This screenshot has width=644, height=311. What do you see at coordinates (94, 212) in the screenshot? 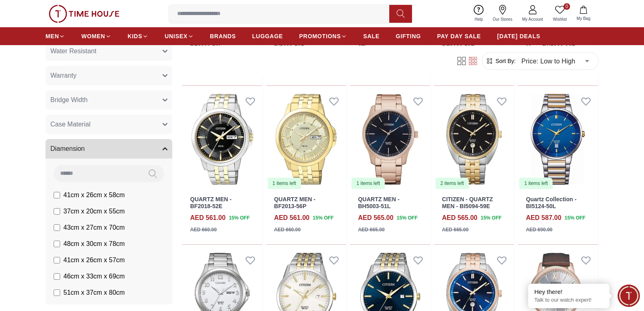
I see `span: 37cm x 20cm x 55cm` at bounding box center [94, 212].